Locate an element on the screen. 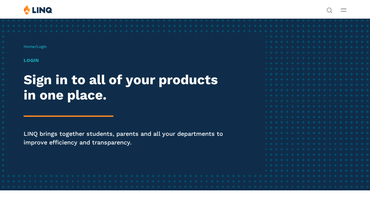  a: Home is located at coordinates (29, 47).